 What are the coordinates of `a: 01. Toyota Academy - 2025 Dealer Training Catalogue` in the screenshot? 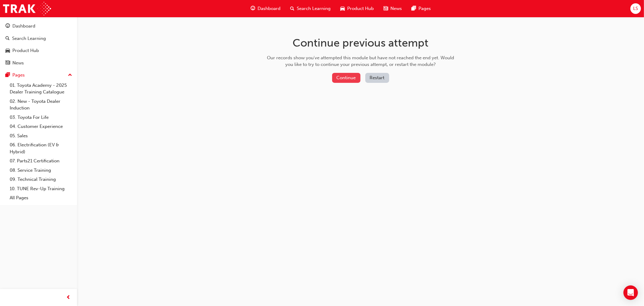 It's located at (41, 89).